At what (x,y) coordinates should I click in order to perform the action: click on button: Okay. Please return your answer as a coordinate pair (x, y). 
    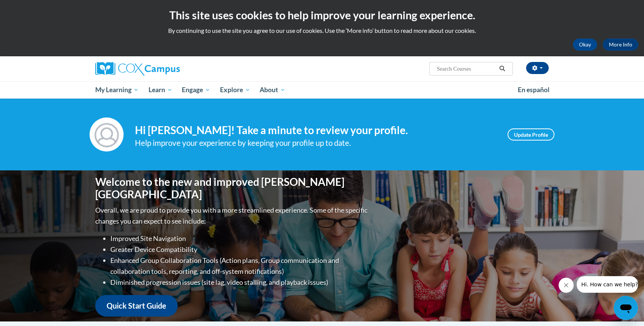
    Looking at the image, I should click on (585, 44).